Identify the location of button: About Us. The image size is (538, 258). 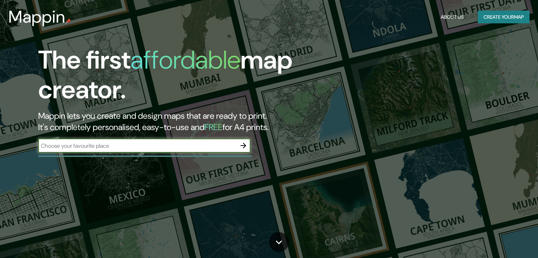
(452, 17).